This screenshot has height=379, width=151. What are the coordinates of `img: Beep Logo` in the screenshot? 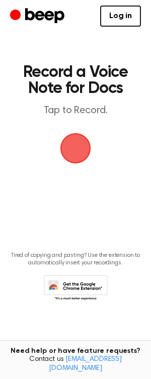 It's located at (75, 148).